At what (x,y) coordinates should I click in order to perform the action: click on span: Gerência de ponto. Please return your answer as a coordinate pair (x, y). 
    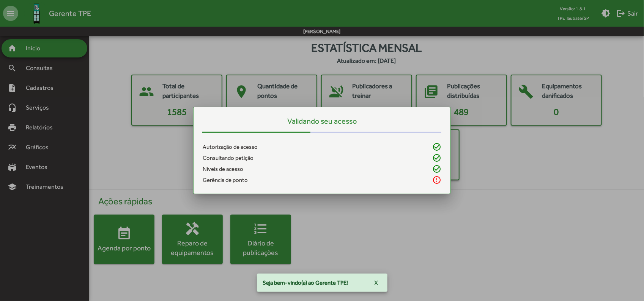
    Looking at the image, I should click on (225, 180).